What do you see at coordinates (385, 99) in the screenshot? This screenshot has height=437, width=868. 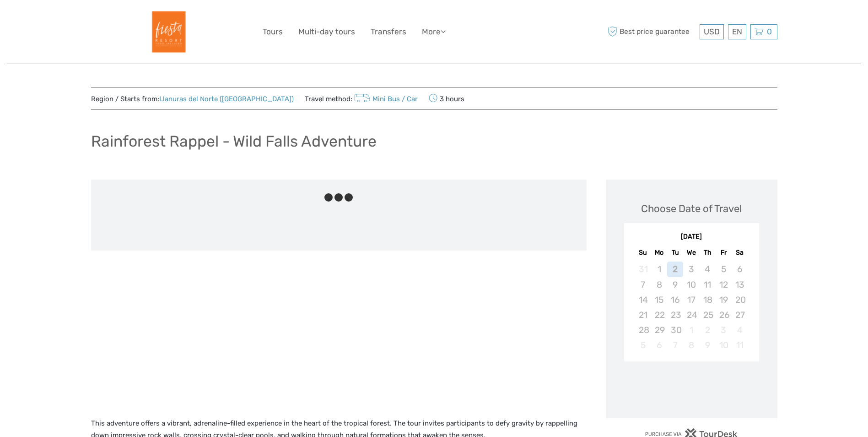 I see `a: Mini Bus / Car` at bounding box center [385, 99].